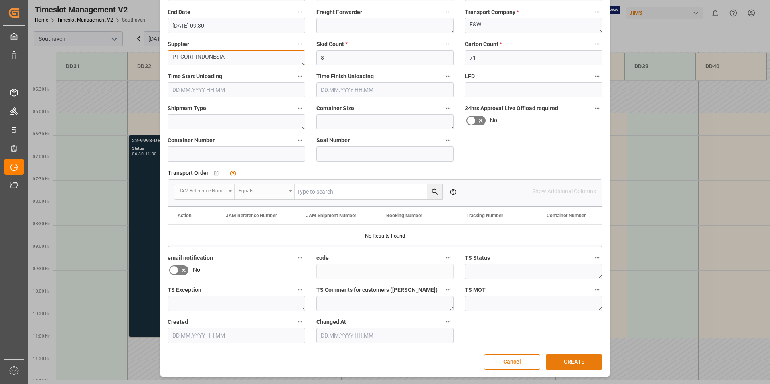  Describe the element at coordinates (512, 362) in the screenshot. I see `button: Cancel` at that location.